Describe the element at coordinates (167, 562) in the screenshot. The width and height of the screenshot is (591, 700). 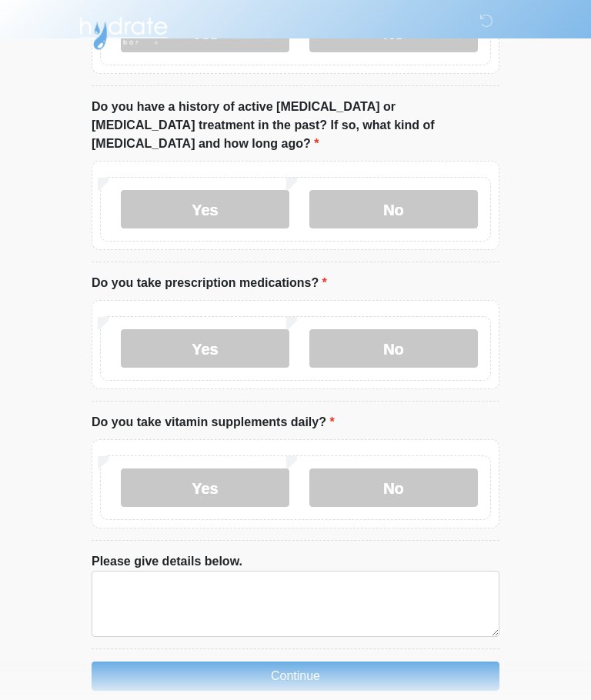
I see `label: Please give details below.` at that location.